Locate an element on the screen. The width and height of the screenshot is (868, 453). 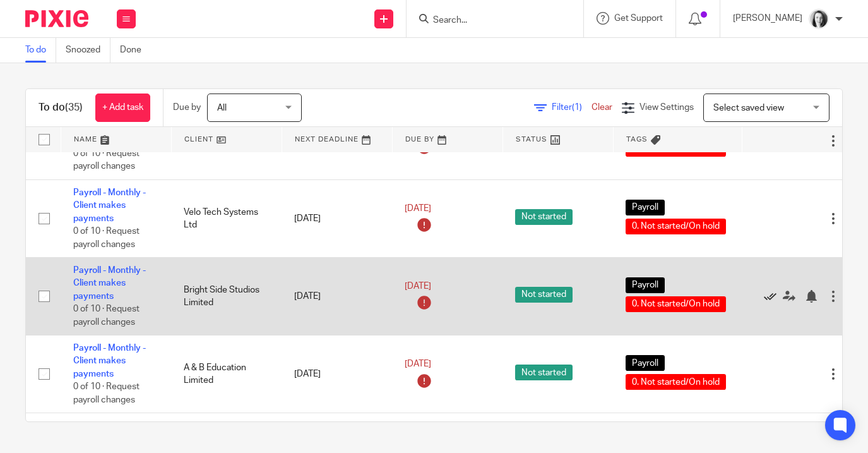
span: Get Support is located at coordinates (638, 19).